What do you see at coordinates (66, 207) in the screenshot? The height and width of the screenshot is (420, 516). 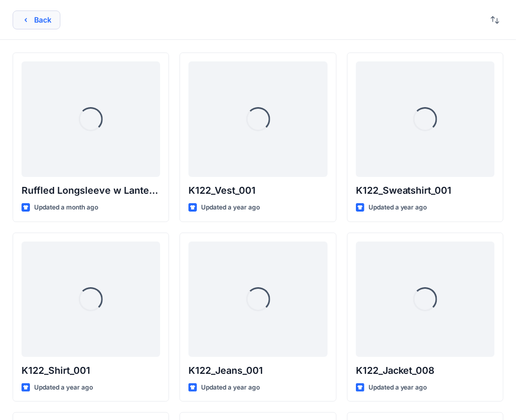 I see `p: Updated a month ago` at bounding box center [66, 207].